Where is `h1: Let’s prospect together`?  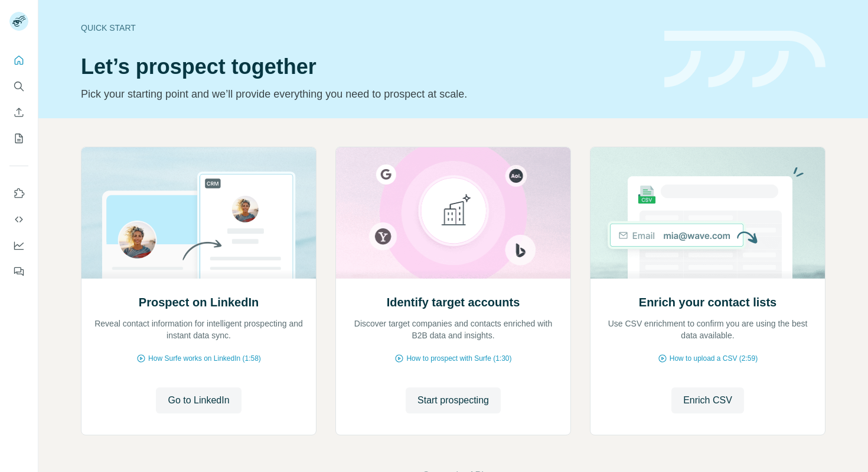
h1: Let’s prospect together is located at coordinates (366, 66).